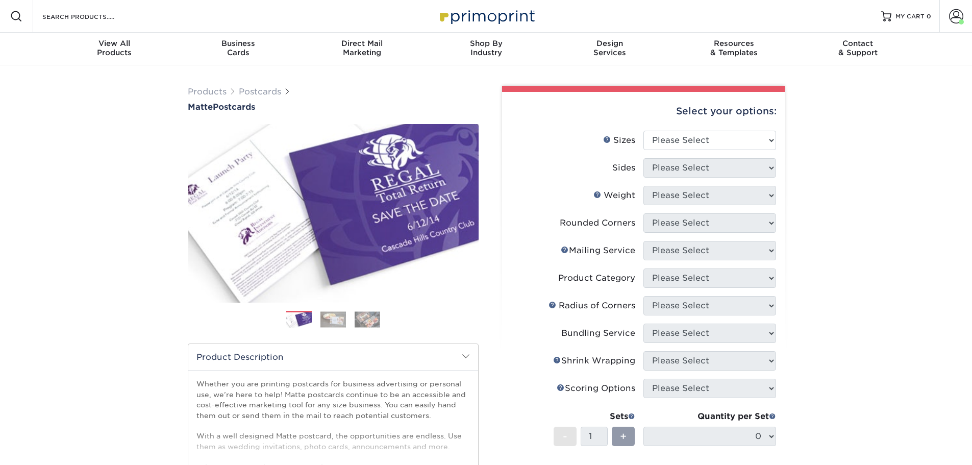  I want to click on div: Quantity per Set, so click(709, 416).